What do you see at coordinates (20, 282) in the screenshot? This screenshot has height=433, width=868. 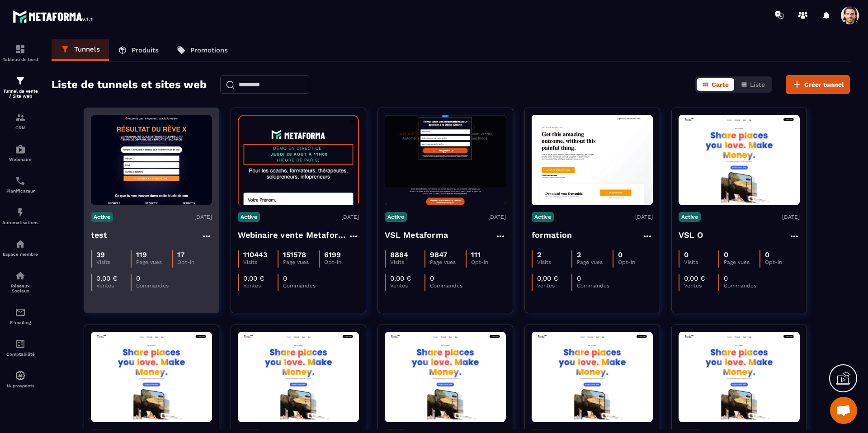 I see `a: social-networksocial-networkRéseaux Sociaux` at bounding box center [20, 282].